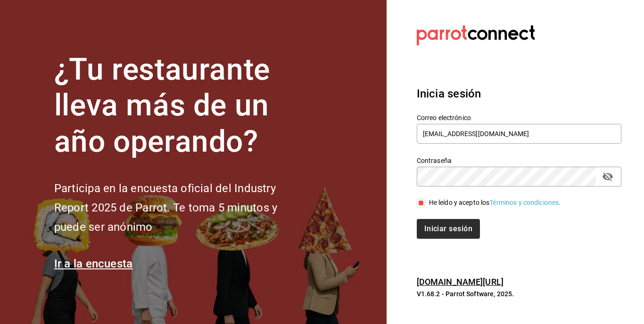 Image resolution: width=644 pixels, height=324 pixels. Describe the element at coordinates (519, 294) in the screenshot. I see `p: V1.68.2 - Parrot Software, 2025.` at that location.